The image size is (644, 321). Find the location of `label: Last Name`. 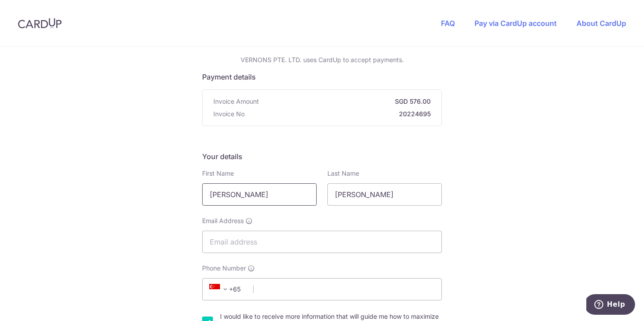

label: Last Name is located at coordinates (343, 173).